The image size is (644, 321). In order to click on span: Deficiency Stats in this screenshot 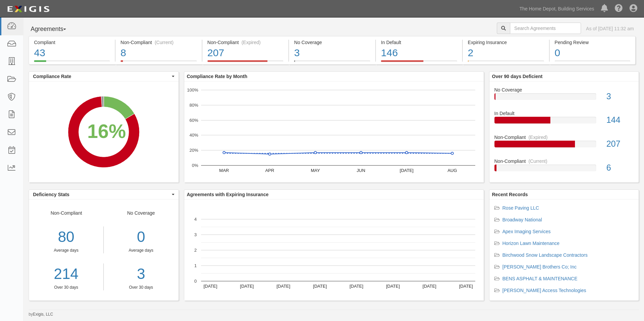, I will do `click(102, 195)`.